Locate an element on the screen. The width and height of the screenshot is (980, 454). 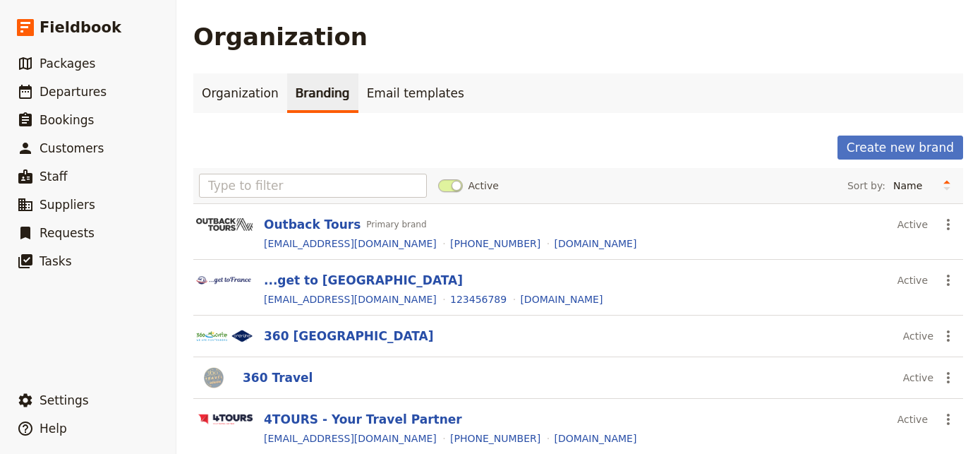
span: Help is located at coordinates (53, 428).